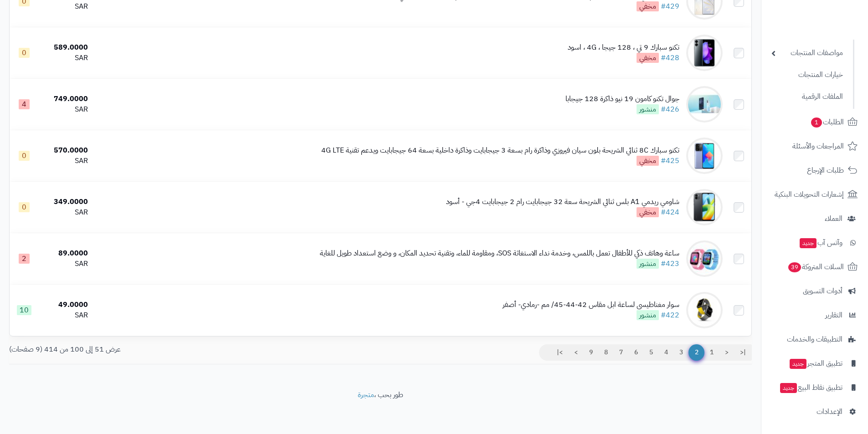  What do you see at coordinates (822, 291) in the screenshot?
I see `span: أدوات التسويق` at bounding box center [822, 291].